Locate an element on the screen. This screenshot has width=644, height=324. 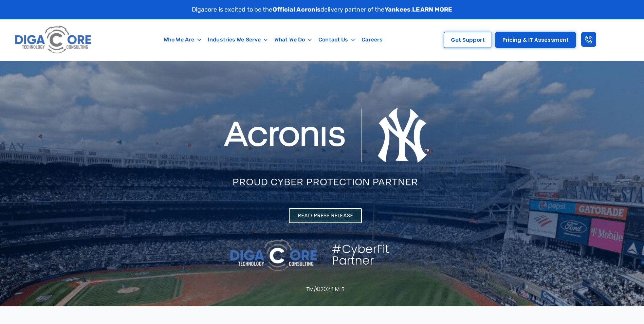
img: Digacore logo 1 is located at coordinates (54, 40).